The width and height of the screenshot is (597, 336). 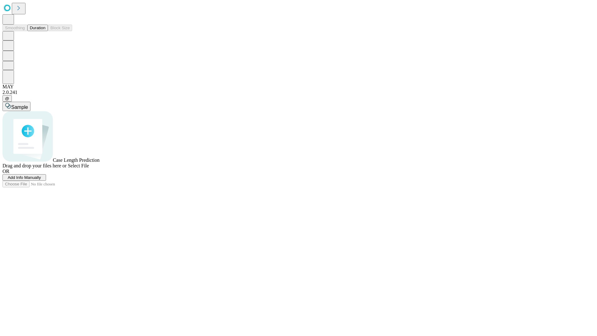 I want to click on span: Sample, so click(x=20, y=107).